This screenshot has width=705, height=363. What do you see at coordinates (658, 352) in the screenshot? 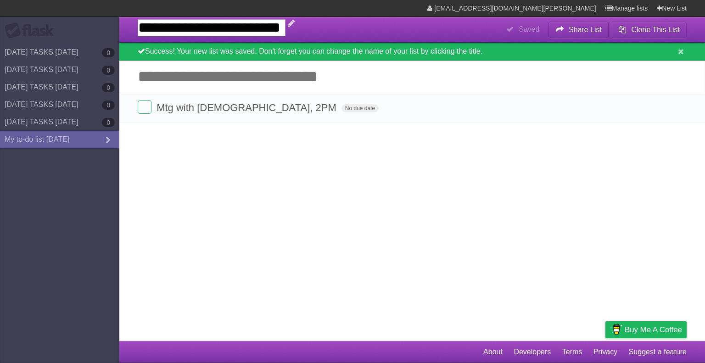
I see `a: Suggest a feature` at bounding box center [658, 352].